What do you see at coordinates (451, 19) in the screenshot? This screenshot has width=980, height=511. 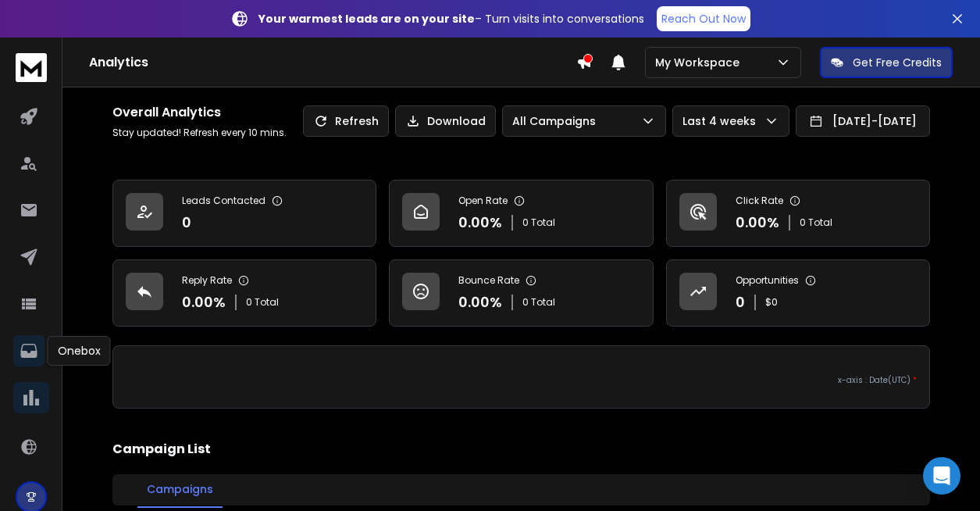 I see `p: – Turn visits into conversations` at bounding box center [451, 19].